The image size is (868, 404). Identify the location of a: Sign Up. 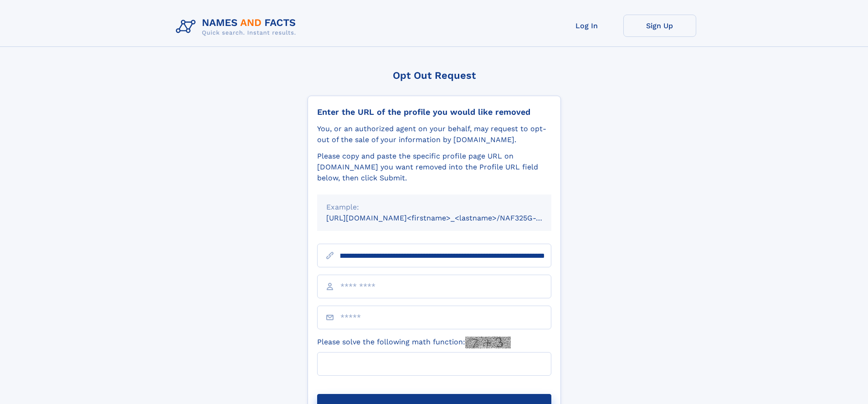
(660, 25).